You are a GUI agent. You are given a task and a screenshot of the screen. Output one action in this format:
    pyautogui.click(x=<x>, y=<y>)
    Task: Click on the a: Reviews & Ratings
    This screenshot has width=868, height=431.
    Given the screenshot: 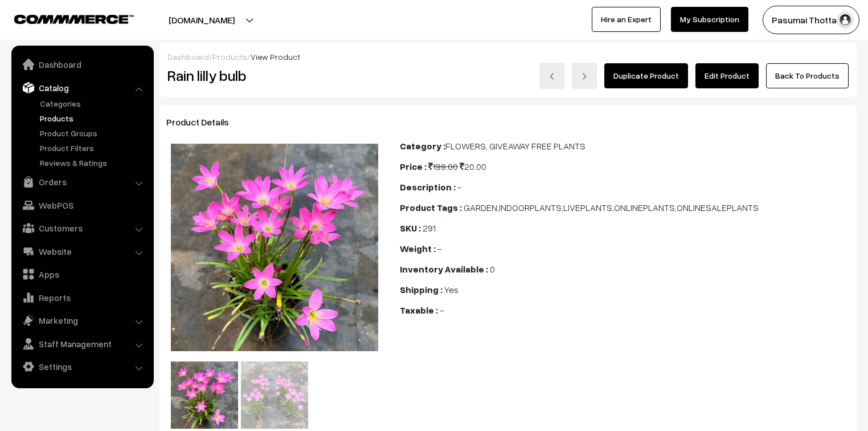 What is the action you would take?
    pyautogui.click(x=94, y=163)
    